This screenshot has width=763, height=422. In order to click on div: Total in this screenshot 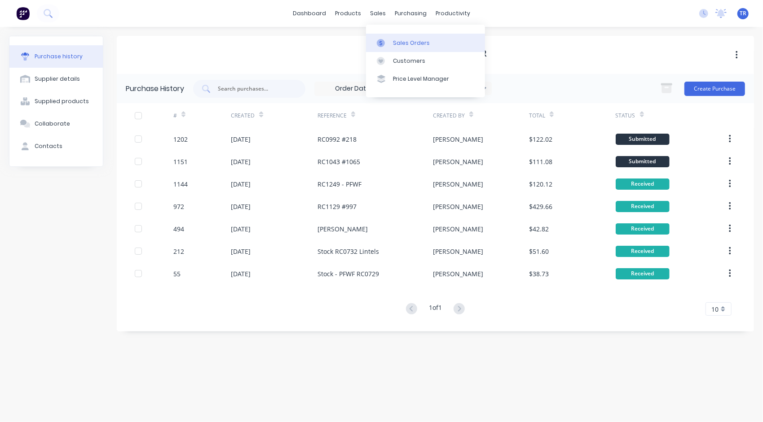, I will do `click(537, 116)`.